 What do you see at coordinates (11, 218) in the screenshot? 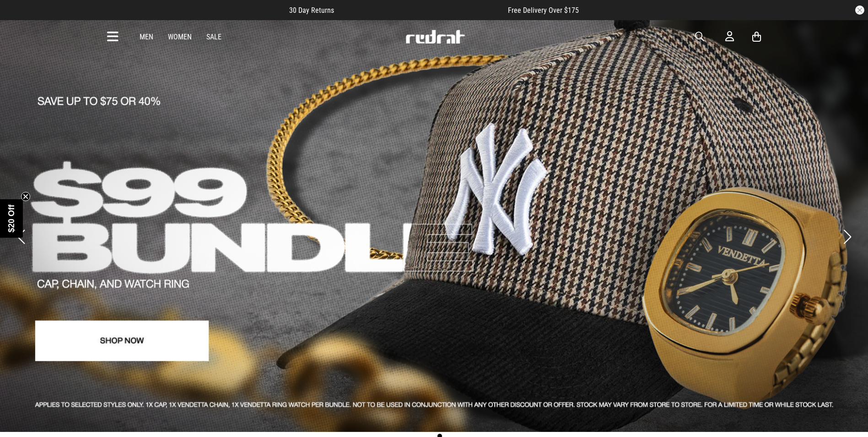
I see `span: $20 Off` at bounding box center [11, 218].